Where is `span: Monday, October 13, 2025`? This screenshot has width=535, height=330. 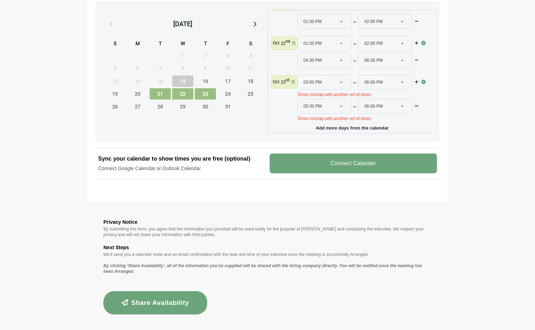 span: Monday, October 13, 2025 is located at coordinates (138, 81).